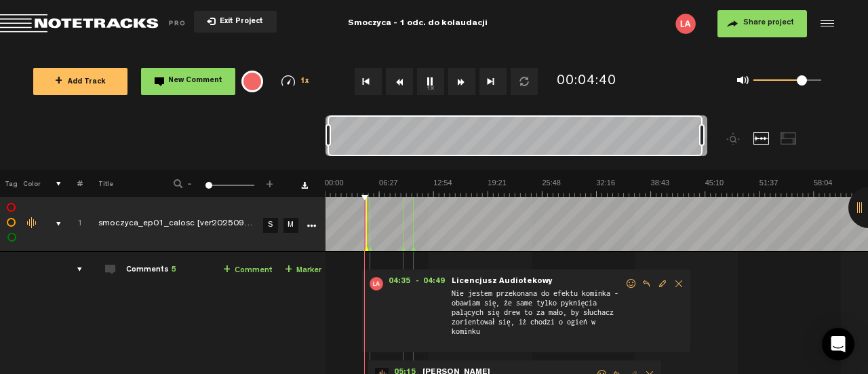  What do you see at coordinates (119, 183) in the screenshot?
I see `th: Title` at bounding box center [119, 183].